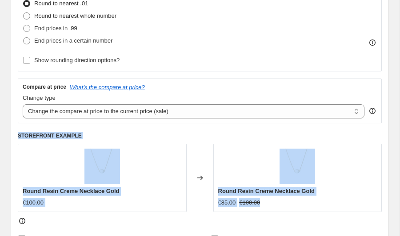 This screenshot has height=236, width=400. What do you see at coordinates (73, 40) in the screenshot?
I see `span: End prices in a certain number` at bounding box center [73, 40].